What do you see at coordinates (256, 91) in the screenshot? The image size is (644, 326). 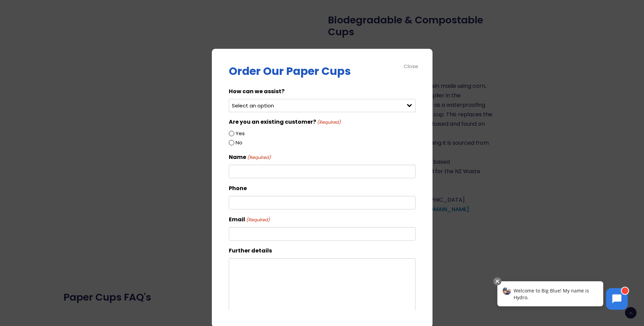 I see `label: How can we assist?` at bounding box center [256, 91].